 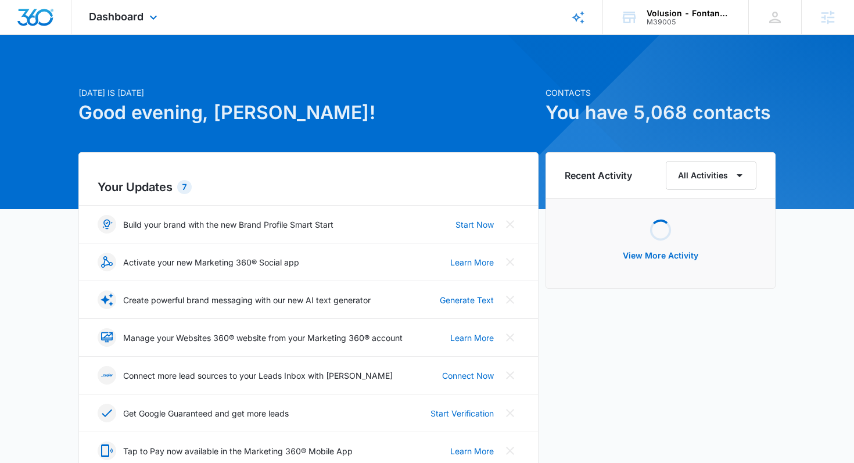 I want to click on button: View More Activity, so click(x=660, y=255).